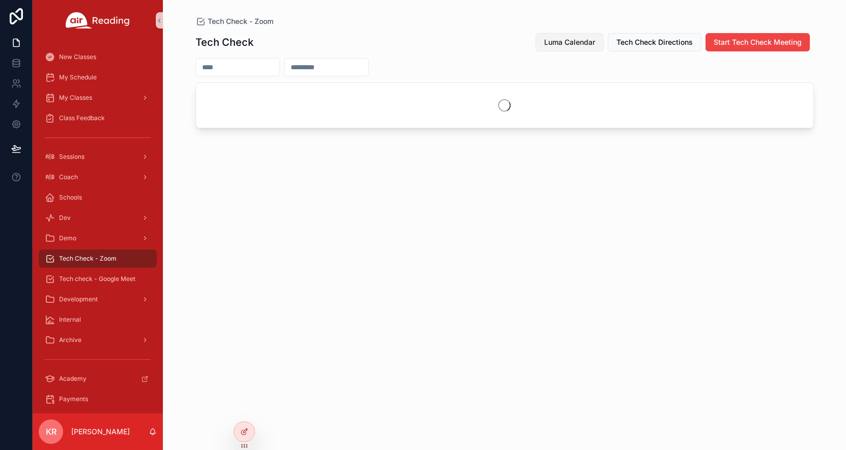 Image resolution: width=846 pixels, height=450 pixels. Describe the element at coordinates (225, 42) in the screenshot. I see `h1: Tech Check` at that location.